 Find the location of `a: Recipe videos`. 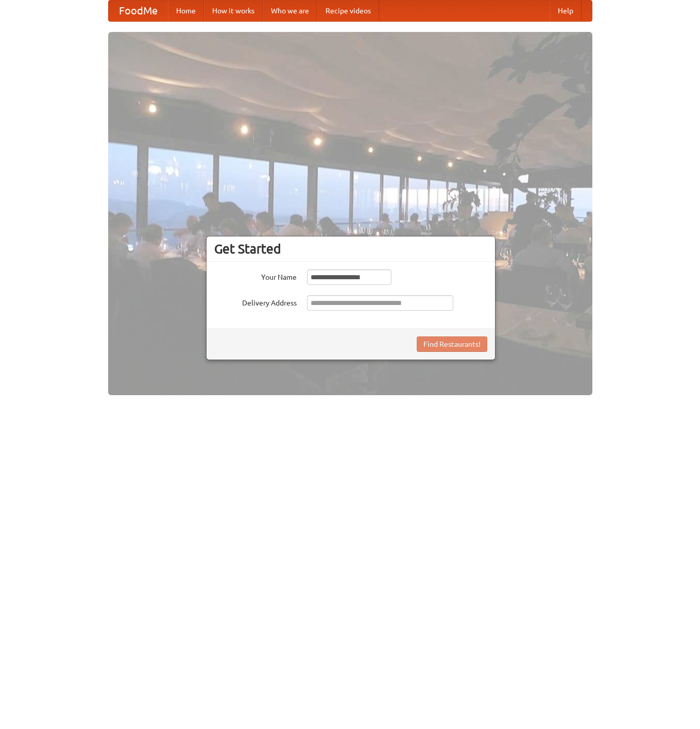

a: Recipe videos is located at coordinates (348, 11).